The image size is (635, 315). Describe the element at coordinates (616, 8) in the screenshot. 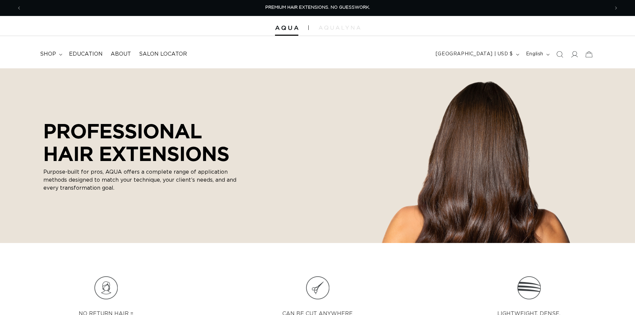

I see `button: Next announcement` at that location.